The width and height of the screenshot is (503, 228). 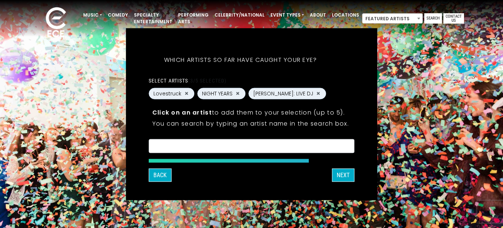 I want to click on strong: Click on an artist, so click(x=182, y=112).